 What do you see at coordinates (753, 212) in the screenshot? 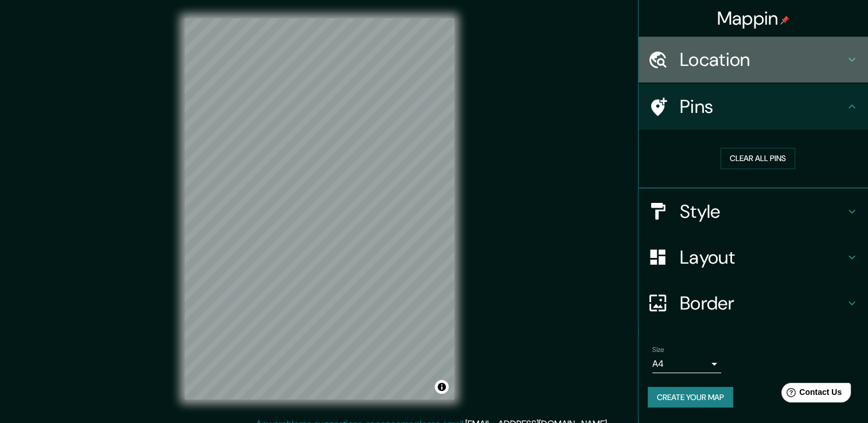
I see `div: Style` at bounding box center [753, 212].